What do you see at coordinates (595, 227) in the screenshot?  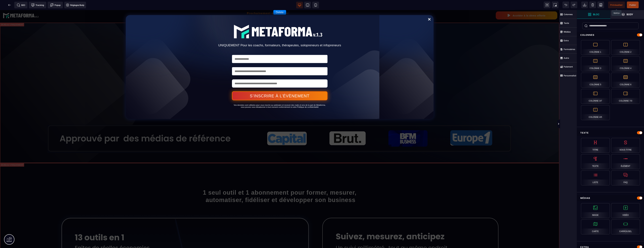 I see `div: Carte` at bounding box center [595, 227].